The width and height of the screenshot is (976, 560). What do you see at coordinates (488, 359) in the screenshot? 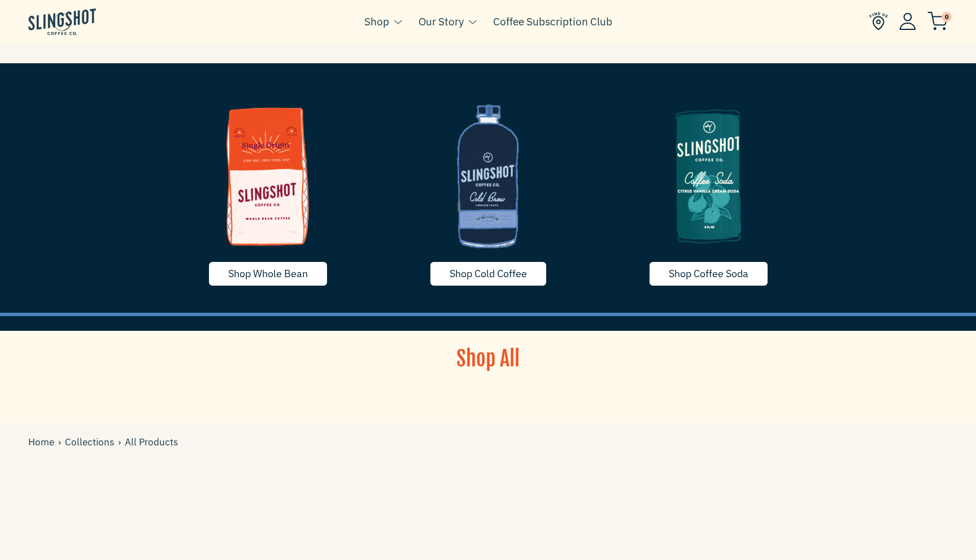
I see `h1: Shop All` at bounding box center [488, 359].